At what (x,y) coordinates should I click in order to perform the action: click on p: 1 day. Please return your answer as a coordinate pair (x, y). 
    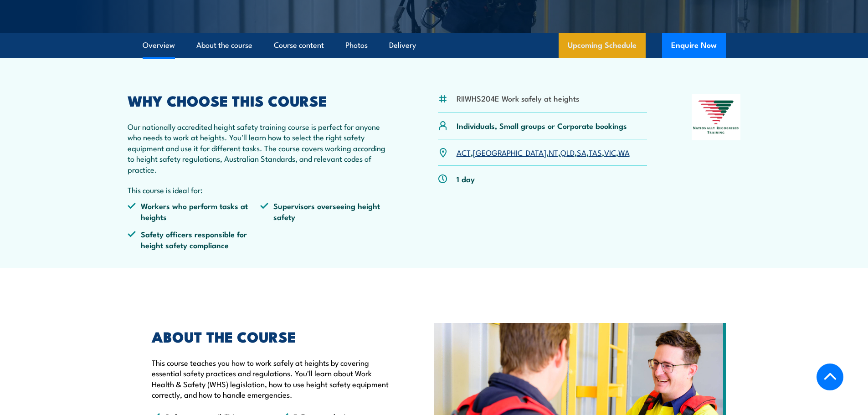
    Looking at the image, I should click on (466, 178).